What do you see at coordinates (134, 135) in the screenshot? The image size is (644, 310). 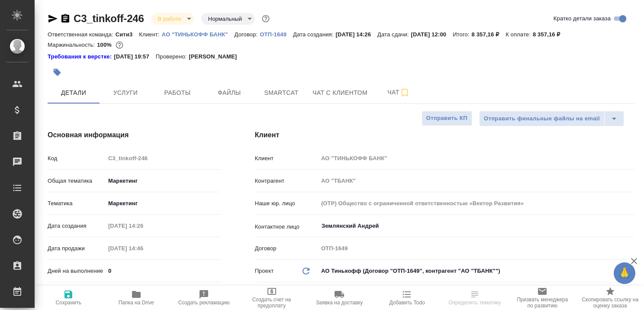 I see `h4: Основная информация` at bounding box center [134, 135].